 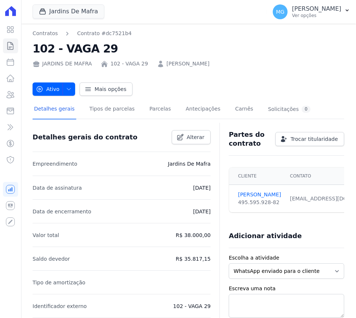 I want to click on a: 102 - VAGA 29, so click(x=129, y=64).